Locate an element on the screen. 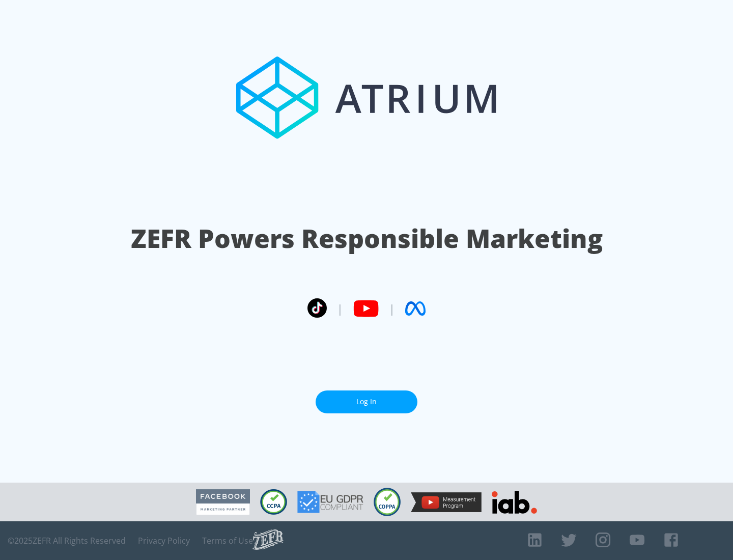 The height and width of the screenshot is (560, 733). a: Privacy Policy is located at coordinates (163, 540).